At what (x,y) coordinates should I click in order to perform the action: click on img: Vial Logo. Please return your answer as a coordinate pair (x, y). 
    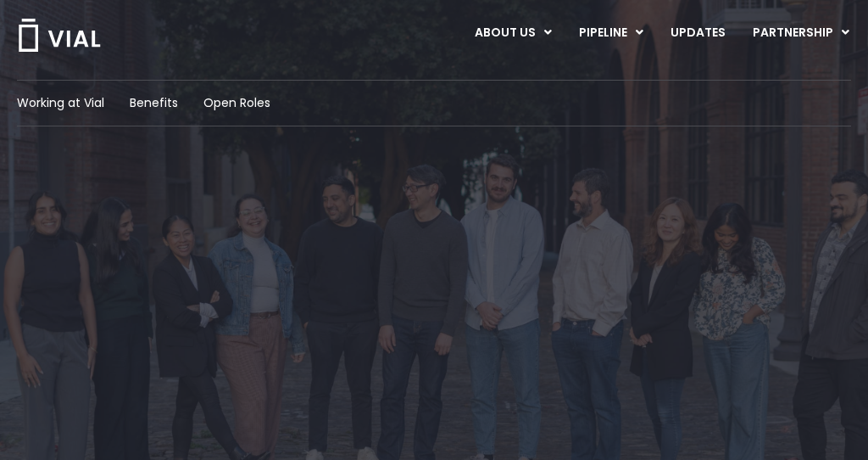
    Looking at the image, I should click on (59, 35).